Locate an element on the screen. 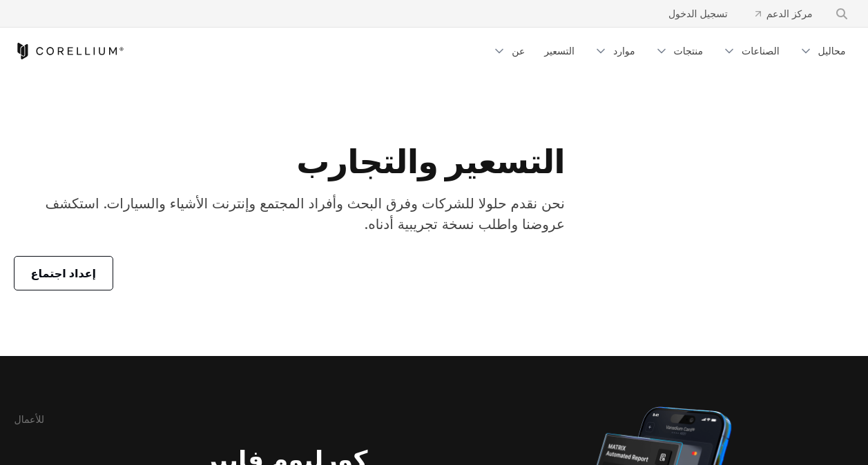  a: تسجيل الدخول is located at coordinates (699, 14).